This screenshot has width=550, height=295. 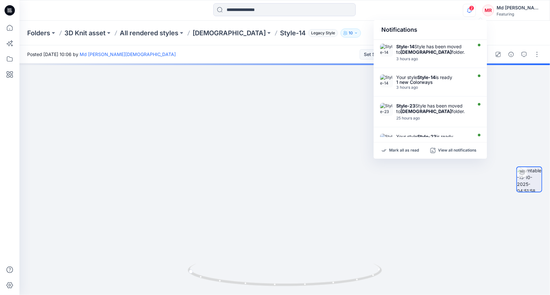 I want to click on button: Details, so click(x=511, y=54).